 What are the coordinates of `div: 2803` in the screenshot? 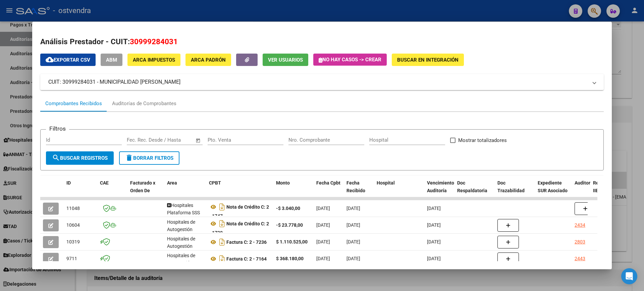 It's located at (580, 242).